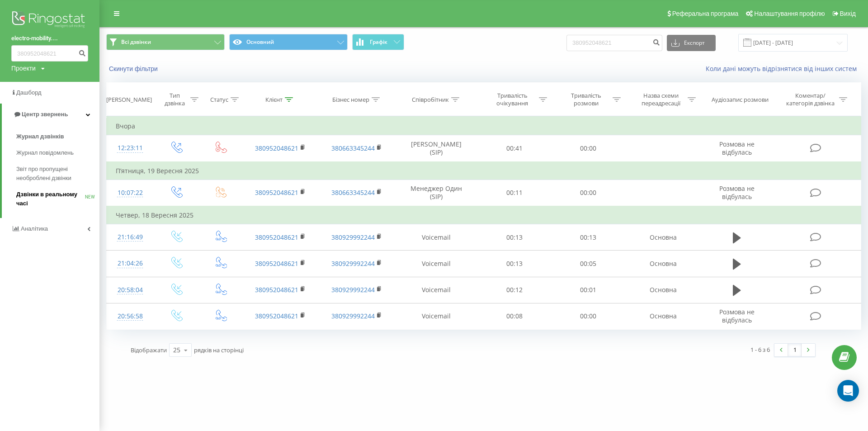 The height and width of the screenshot is (431, 868). What do you see at coordinates (691, 43) in the screenshot?
I see `button: Експорт` at bounding box center [691, 43].